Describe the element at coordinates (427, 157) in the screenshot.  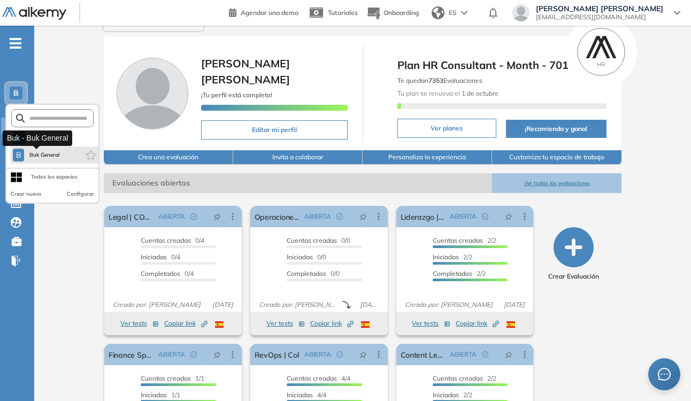
I see `button: Personaliza la experiencia` at that location.